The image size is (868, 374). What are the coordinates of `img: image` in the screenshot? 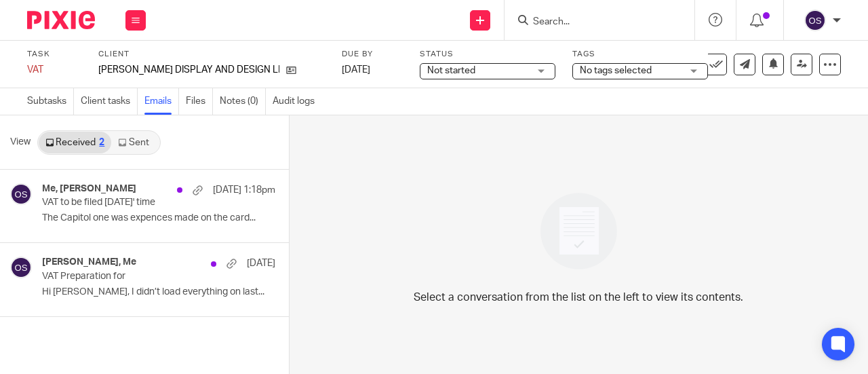 It's located at (579, 231).